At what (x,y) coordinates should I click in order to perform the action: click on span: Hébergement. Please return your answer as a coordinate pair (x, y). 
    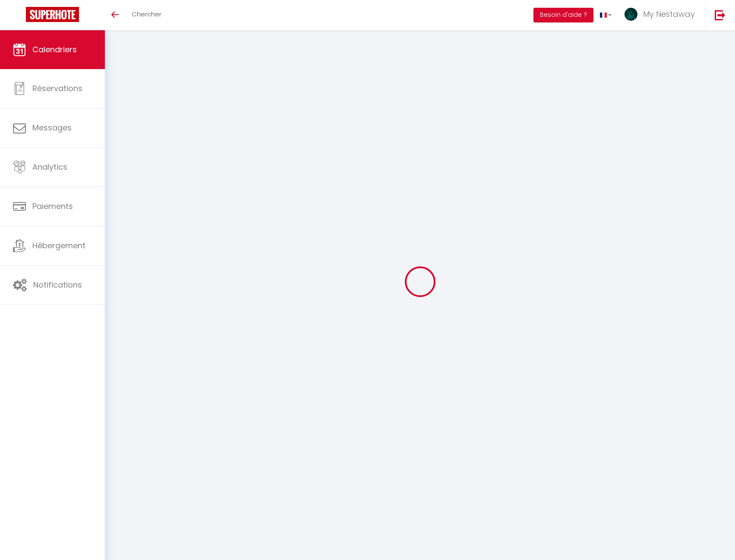
    Looking at the image, I should click on (59, 246).